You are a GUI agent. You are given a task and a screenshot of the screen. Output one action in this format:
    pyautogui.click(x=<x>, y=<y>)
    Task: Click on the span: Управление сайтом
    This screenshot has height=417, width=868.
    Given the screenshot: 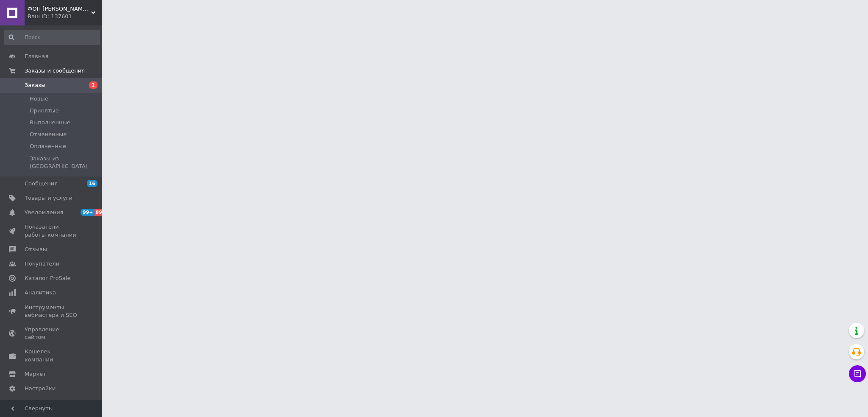 What is the action you would take?
    pyautogui.click(x=52, y=333)
    